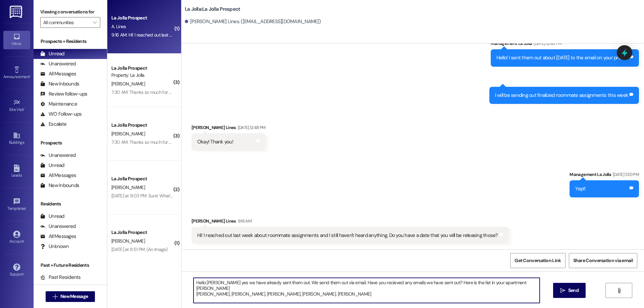 The width and height of the screenshot is (644, 308). What do you see at coordinates (537, 260) in the screenshot?
I see `span: Get Conversation Link` at bounding box center [537, 260].